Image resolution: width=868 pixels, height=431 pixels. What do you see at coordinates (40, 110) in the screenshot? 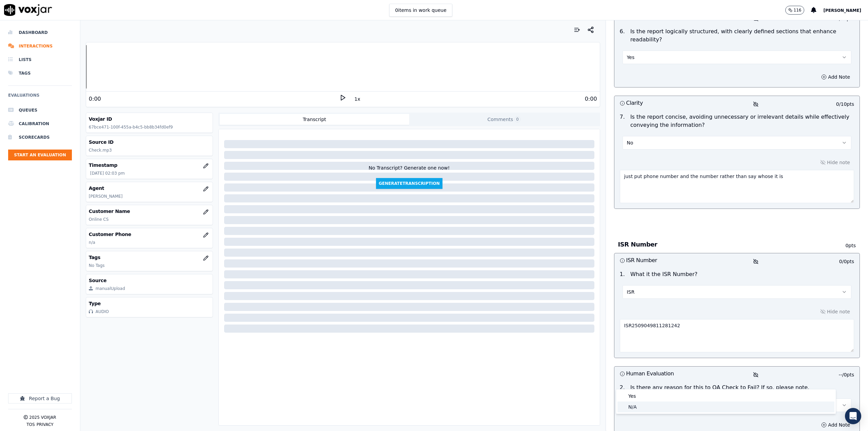
I see `a: Queues` at bounding box center [40, 110].